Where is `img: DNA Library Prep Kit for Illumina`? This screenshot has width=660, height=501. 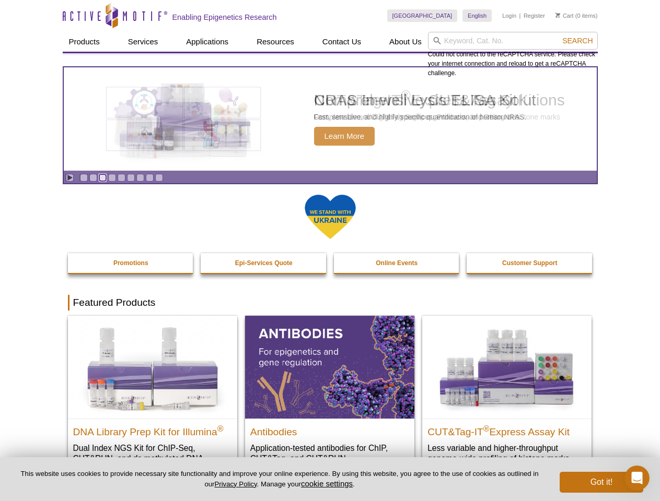
img: DNA Library Prep Kit for Illumina is located at coordinates (152, 367).